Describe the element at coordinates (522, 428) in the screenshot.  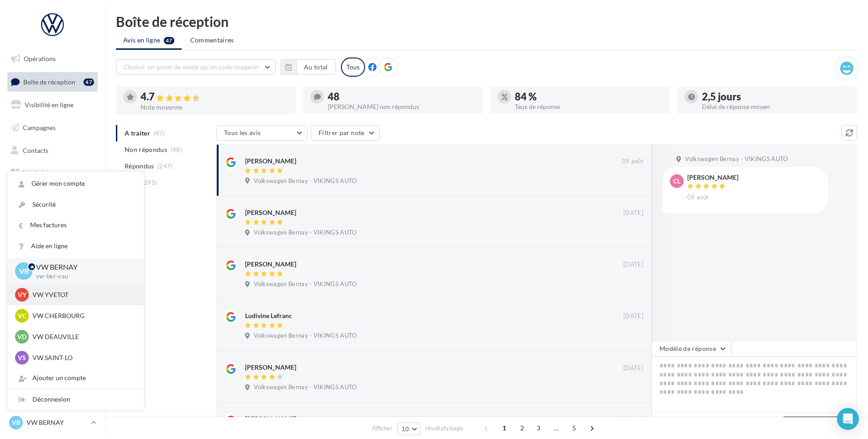
I see `span: 2` at that location.